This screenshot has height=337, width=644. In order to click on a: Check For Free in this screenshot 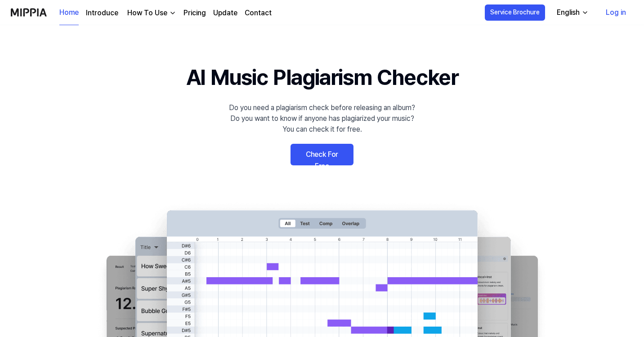, I will do `click(322, 155)`.